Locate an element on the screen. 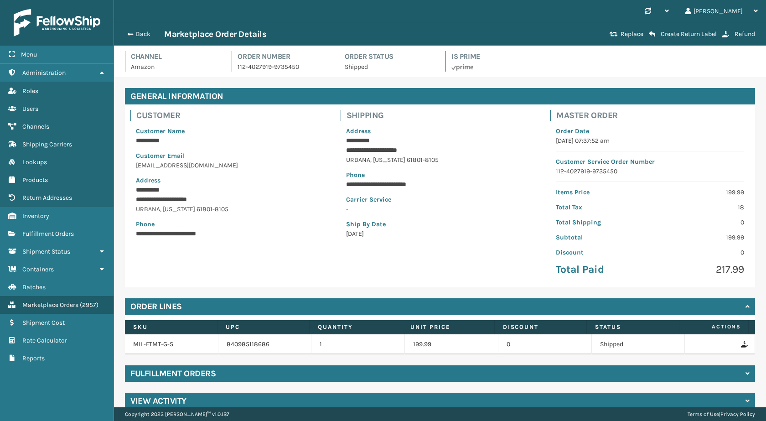 Image resolution: width=766 pixels, height=421 pixels. h4: Order Lines is located at coordinates (156, 306).